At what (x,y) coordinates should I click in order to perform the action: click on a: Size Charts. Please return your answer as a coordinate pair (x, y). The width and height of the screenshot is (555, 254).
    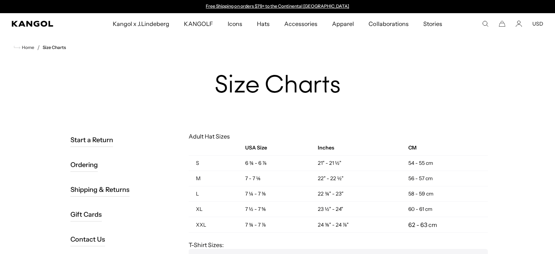
    Looking at the image, I should click on (54, 47).